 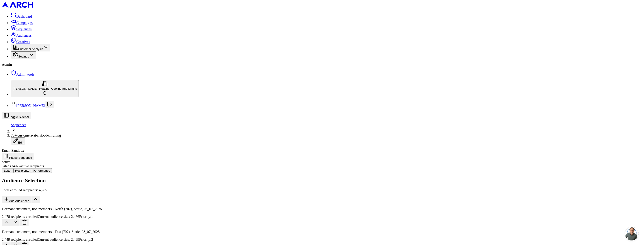 What do you see at coordinates (322, 180) in the screenshot?
I see `h2: Audience Selection` at bounding box center [322, 180].